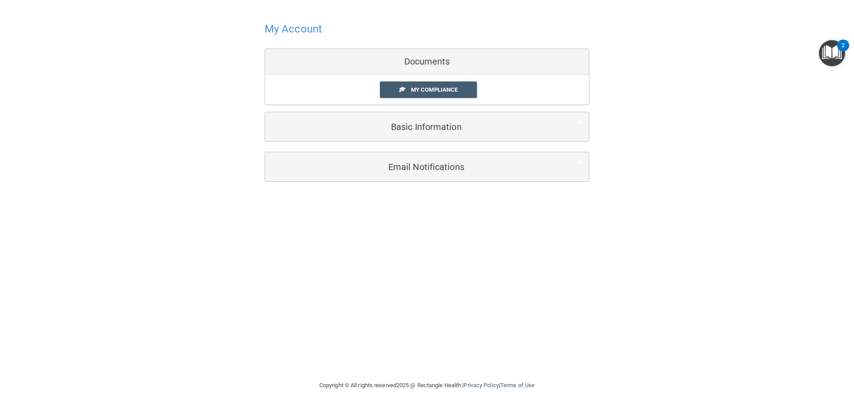 Image resolution: width=854 pixels, height=409 pixels. What do you see at coordinates (517, 385) in the screenshot?
I see `a: Terms of Use` at bounding box center [517, 385].